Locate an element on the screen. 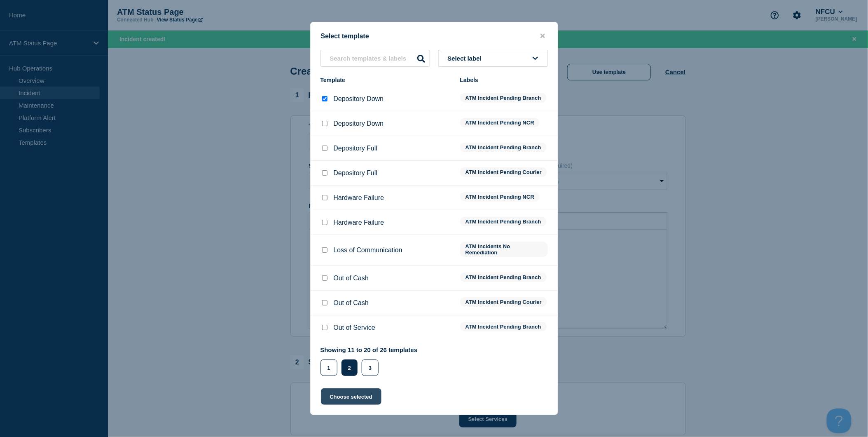  button: Choose selected is located at coordinates (351, 396).